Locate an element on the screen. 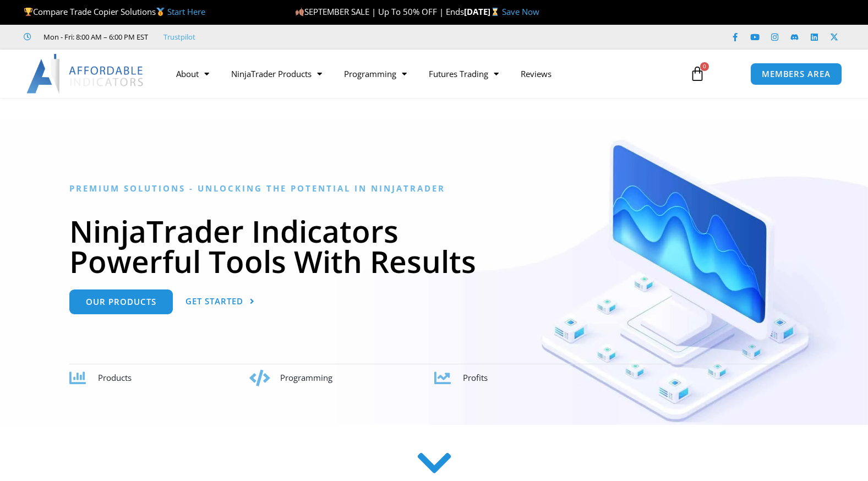  a: Save Now is located at coordinates (521, 11).